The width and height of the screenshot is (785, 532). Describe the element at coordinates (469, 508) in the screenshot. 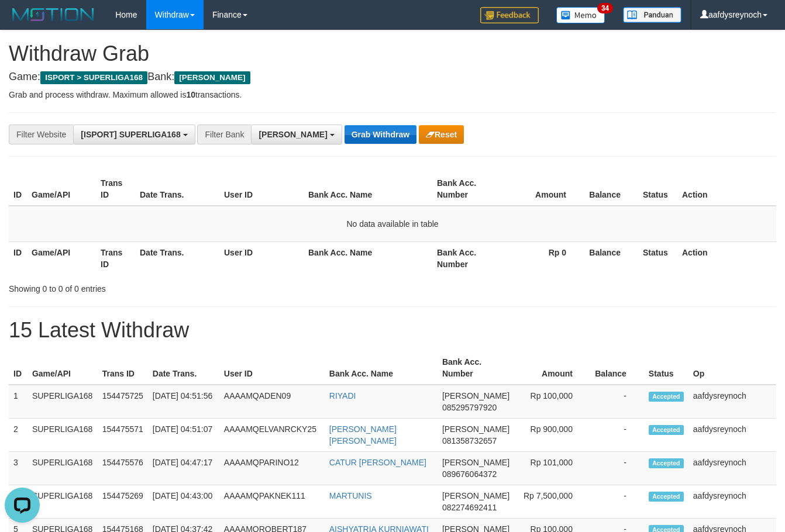

I see `span: Copy 082274692411 to clipboard` at that location.